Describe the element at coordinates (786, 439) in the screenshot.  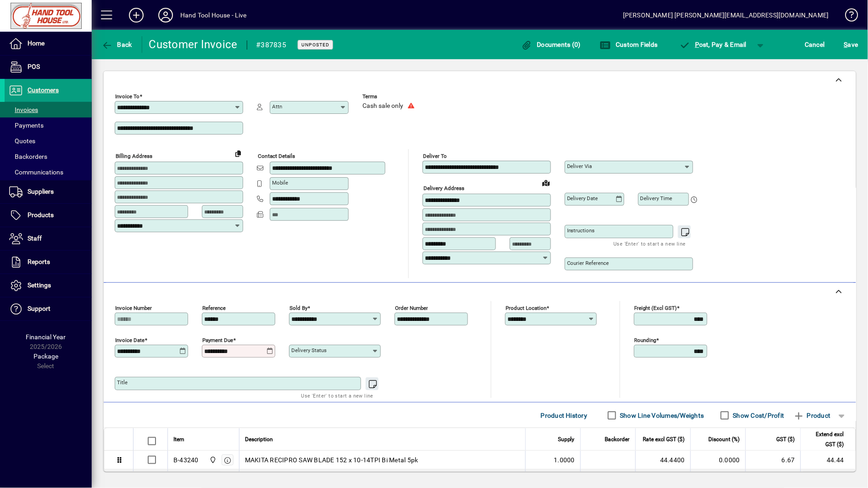
I see `span: GST ($)` at that location.